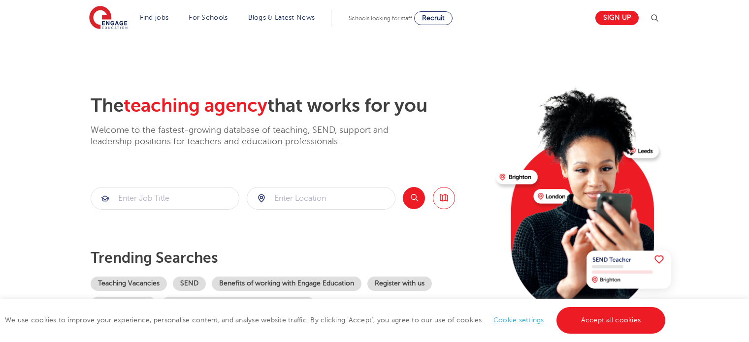 The image size is (749, 342). Describe the element at coordinates (154, 17) in the screenshot. I see `a: Find jobs` at that location.